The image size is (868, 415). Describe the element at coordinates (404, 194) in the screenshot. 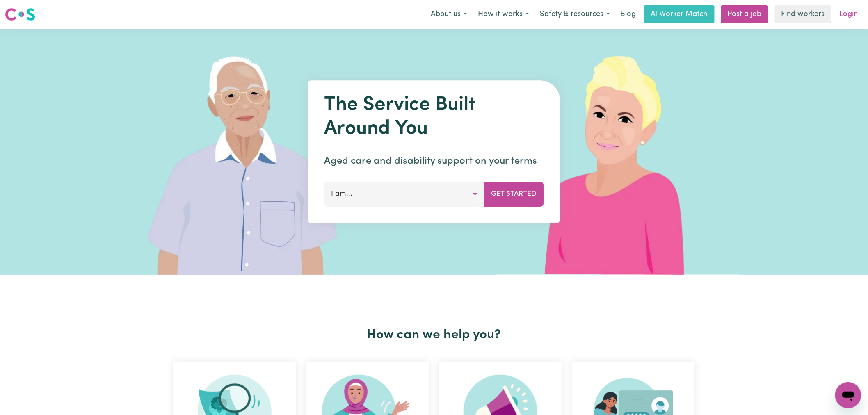

I see `button: I am...` at that location.